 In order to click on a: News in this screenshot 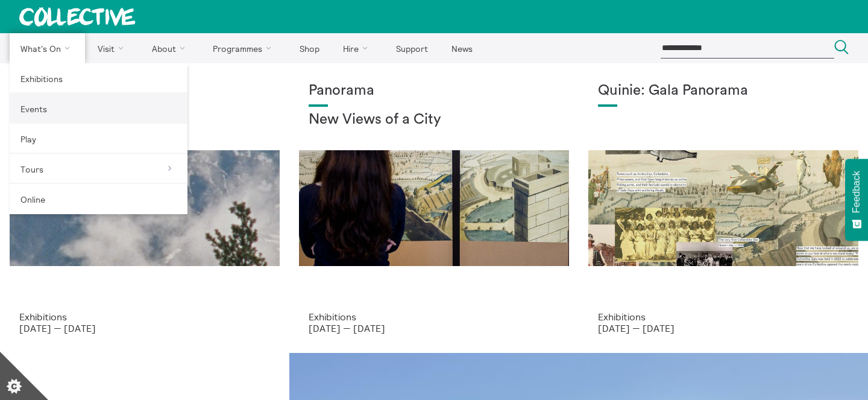, I will do `click(462, 48)`.